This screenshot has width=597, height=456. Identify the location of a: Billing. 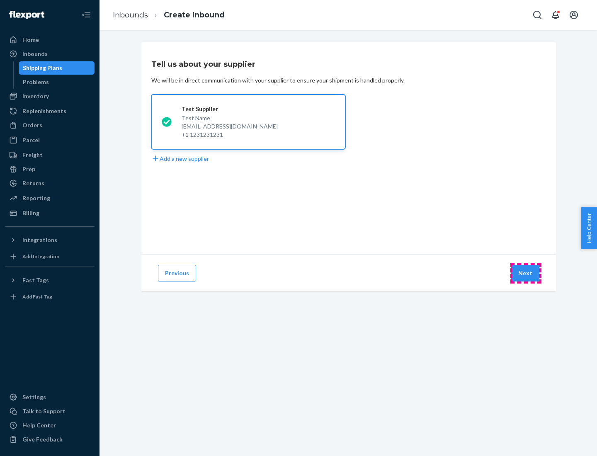
(50, 213).